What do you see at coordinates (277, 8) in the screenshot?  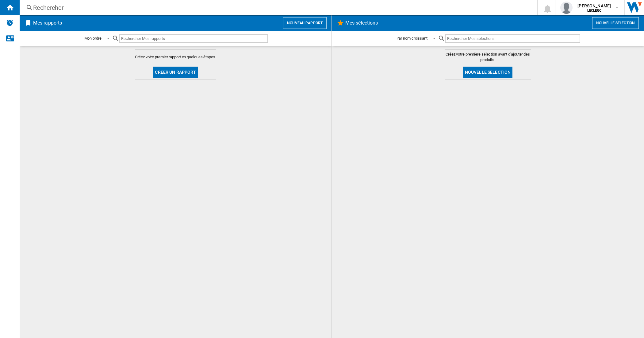 I see `div: Rechercher` at bounding box center [277, 8].